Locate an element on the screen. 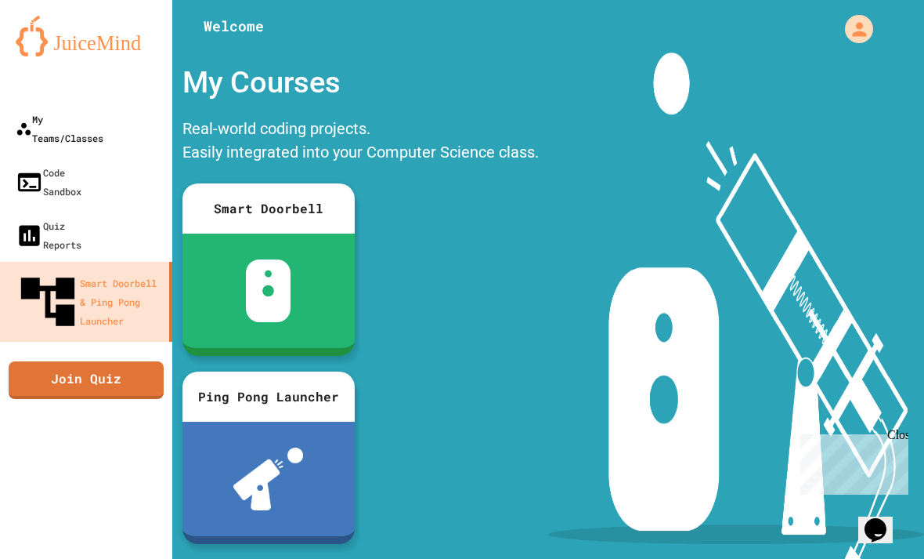  img: logo-orange.svg is located at coordinates (86, 36).